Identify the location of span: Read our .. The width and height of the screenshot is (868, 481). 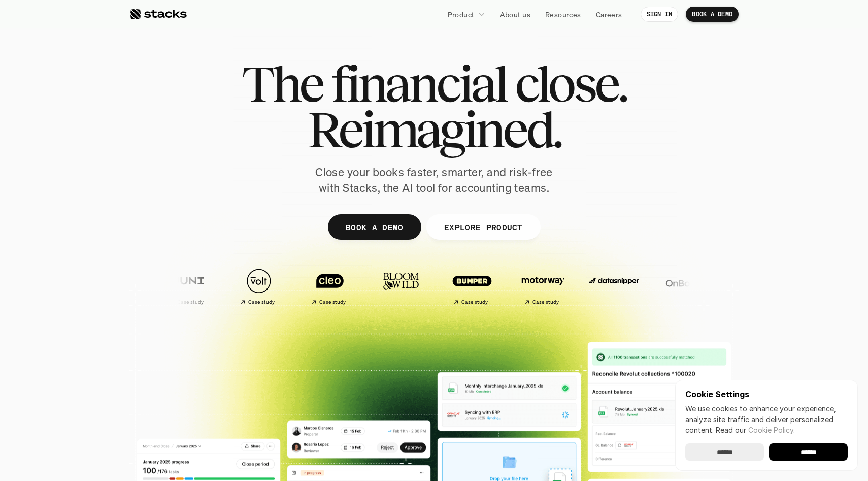
(756, 429).